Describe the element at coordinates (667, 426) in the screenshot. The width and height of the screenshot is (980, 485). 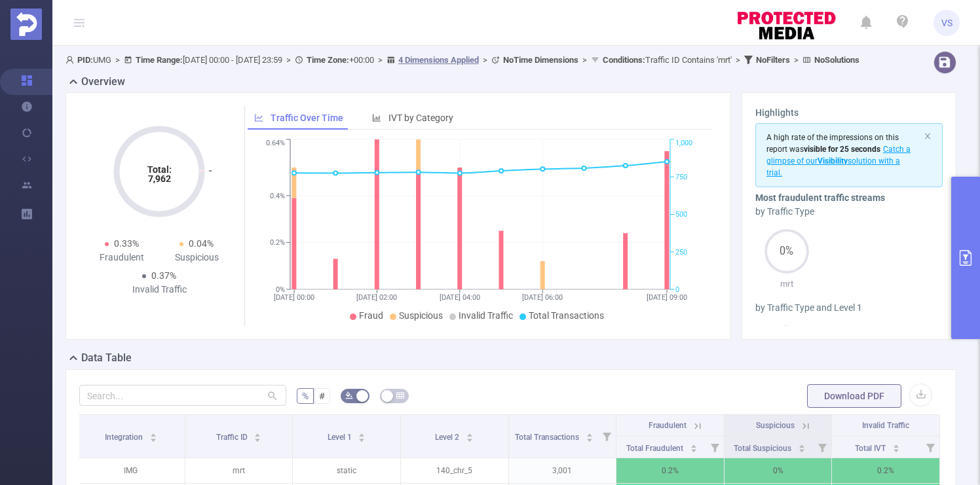
I see `span: Fraudulent` at that location.